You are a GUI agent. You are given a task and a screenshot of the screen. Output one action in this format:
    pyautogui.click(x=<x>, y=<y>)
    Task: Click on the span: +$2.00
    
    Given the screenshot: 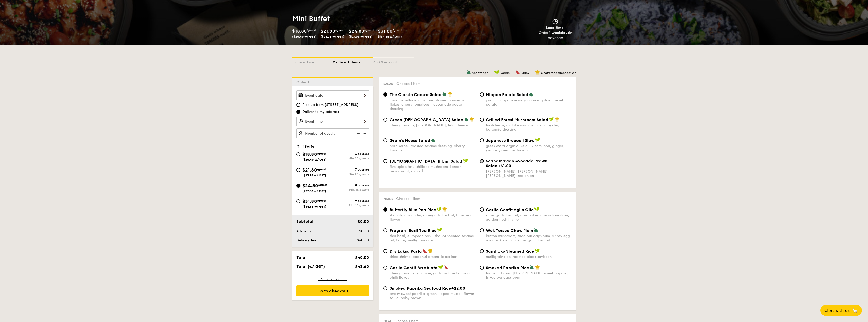 What is the action you would take?
    pyautogui.click(x=458, y=288)
    